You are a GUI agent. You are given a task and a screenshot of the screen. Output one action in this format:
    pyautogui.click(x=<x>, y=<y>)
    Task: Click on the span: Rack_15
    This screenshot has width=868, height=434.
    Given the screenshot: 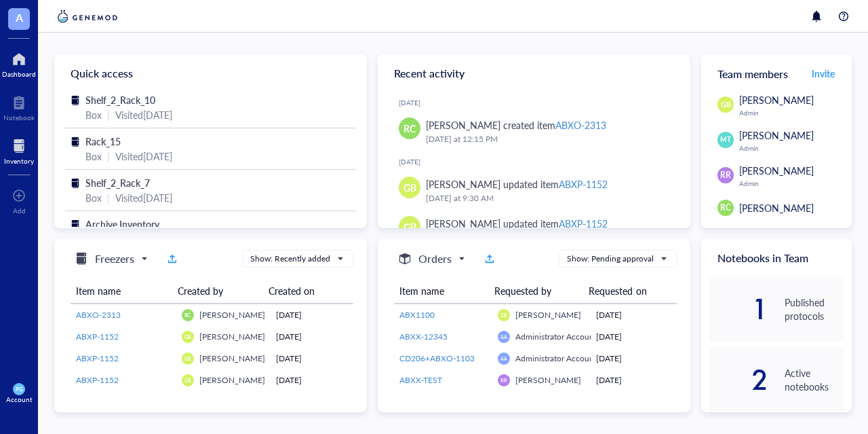 What is the action you would take?
    pyautogui.click(x=103, y=141)
    